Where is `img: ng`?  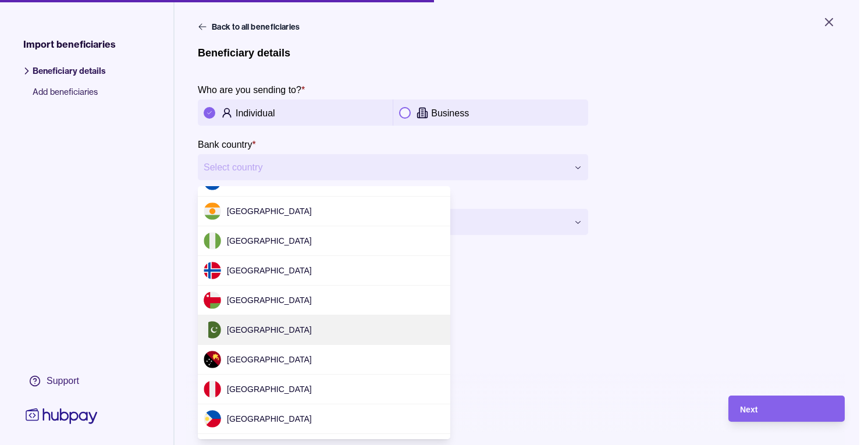 img: ng is located at coordinates (213, 241).